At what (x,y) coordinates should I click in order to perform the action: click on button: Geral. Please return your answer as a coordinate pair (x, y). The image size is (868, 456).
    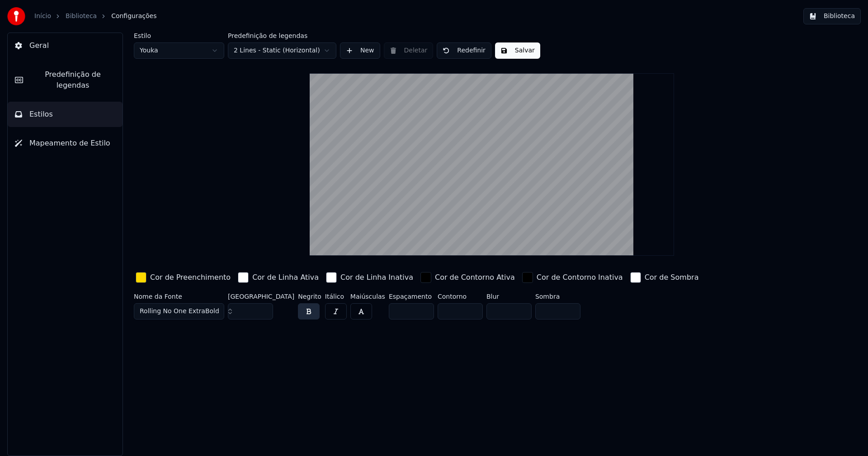
    Looking at the image, I should click on (65, 46).